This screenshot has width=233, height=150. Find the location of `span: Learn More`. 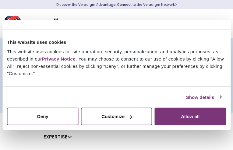

span: Learn More is located at coordinates (176, 5).